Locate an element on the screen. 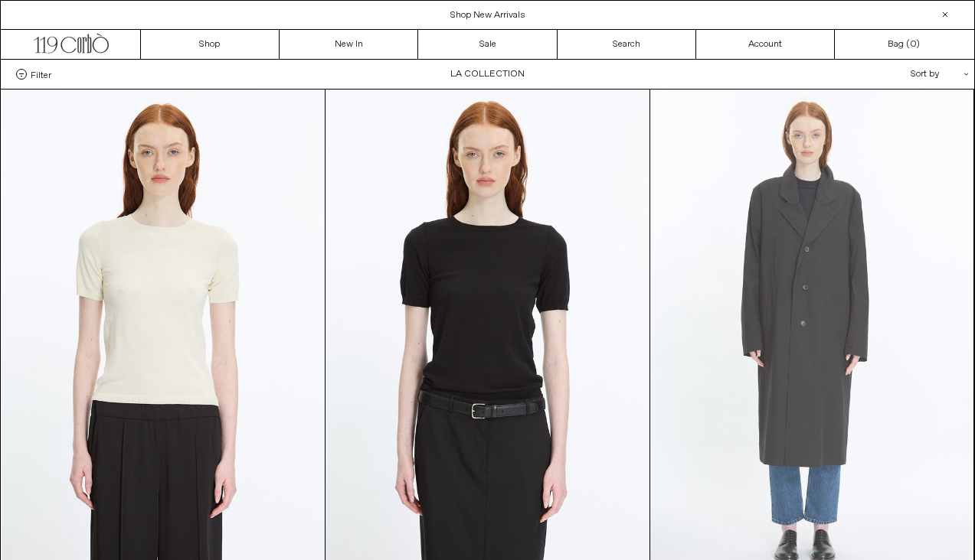  span: Shop New Arrivals is located at coordinates (488, 16).